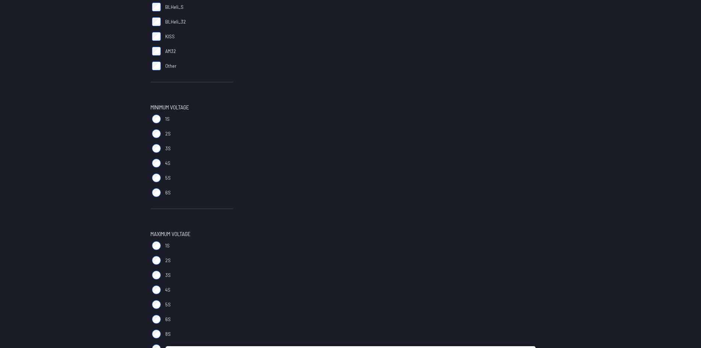  What do you see at coordinates (170, 36) in the screenshot?
I see `span: KISS` at bounding box center [170, 36].